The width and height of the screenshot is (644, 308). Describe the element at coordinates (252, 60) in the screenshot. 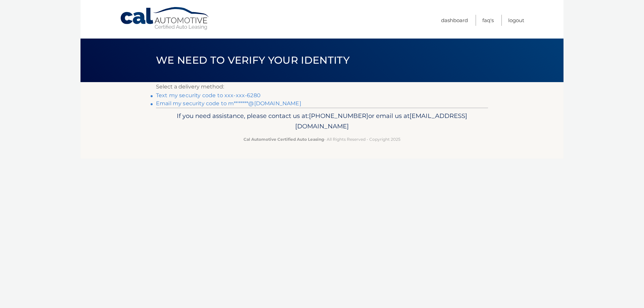

I see `span: We need to verify your identity` at that location.